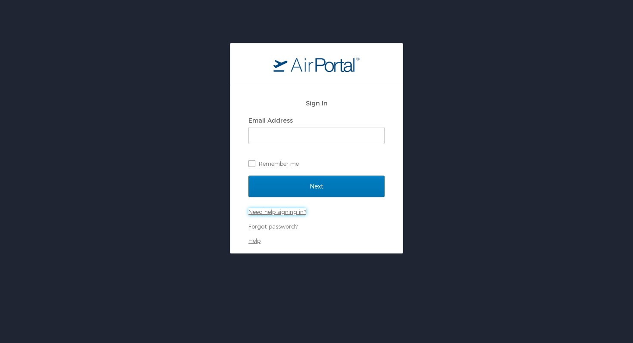 This screenshot has height=343, width=633. Describe the element at coordinates (317, 64) in the screenshot. I see `img: logo` at that location.